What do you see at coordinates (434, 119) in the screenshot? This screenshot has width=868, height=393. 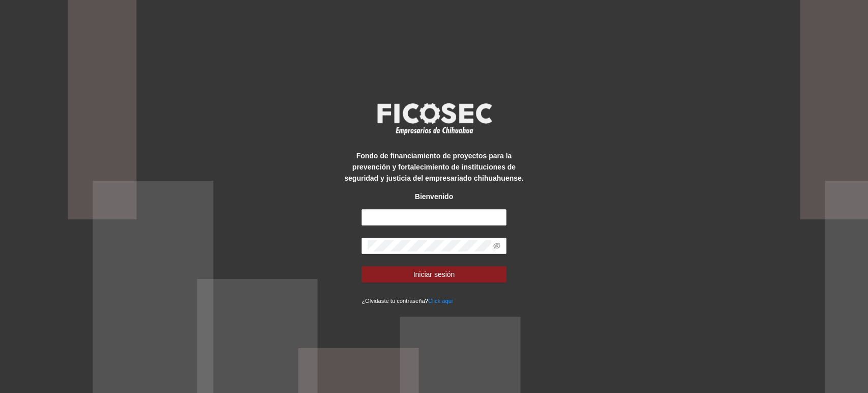 I see `img: logo` at bounding box center [434, 119].